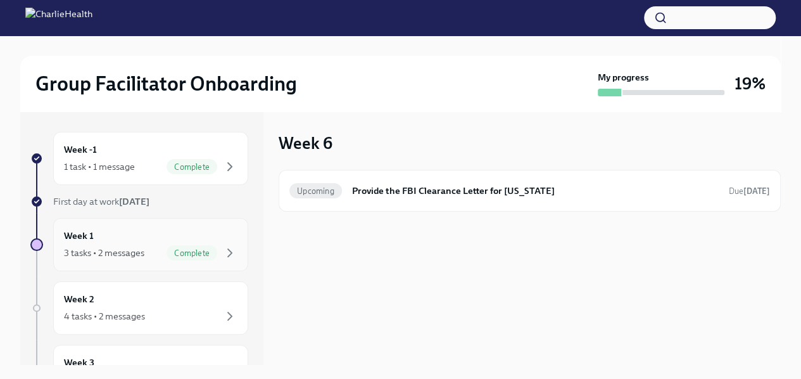 The image size is (801, 379). Describe the element at coordinates (749, 191) in the screenshot. I see `span: October 28th, 2025 09:00` at that location.